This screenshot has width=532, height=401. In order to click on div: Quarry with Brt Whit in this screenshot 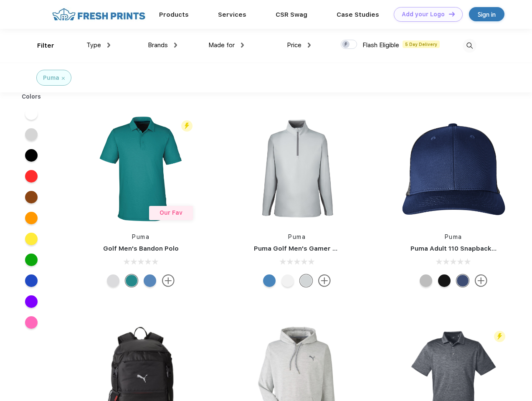, I will do `click(426, 281)`.